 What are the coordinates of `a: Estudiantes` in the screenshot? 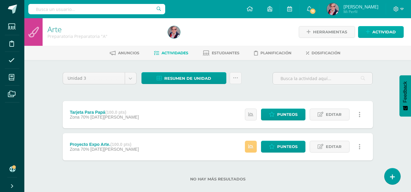 It's located at (221, 53).